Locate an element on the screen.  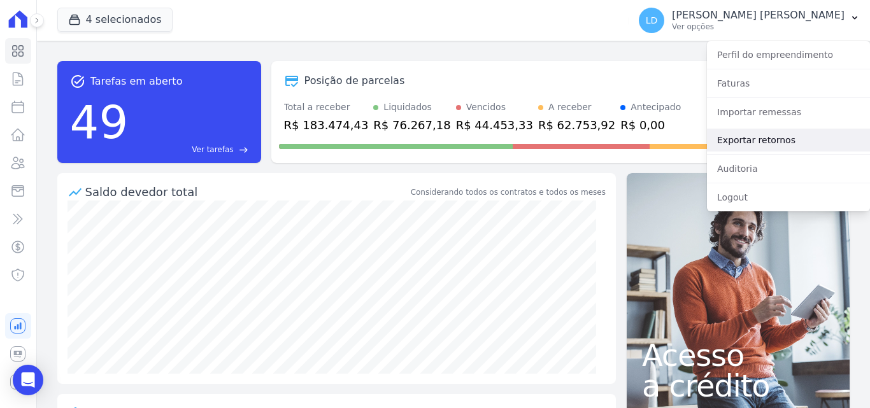
div: R$ 0,00 is located at coordinates (650, 125).